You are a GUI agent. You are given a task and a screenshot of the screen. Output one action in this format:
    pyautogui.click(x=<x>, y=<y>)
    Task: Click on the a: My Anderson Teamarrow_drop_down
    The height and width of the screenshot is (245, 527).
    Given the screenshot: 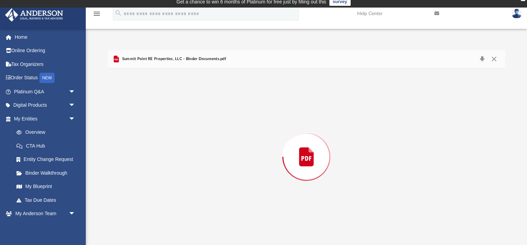 What is the action you would take?
    pyautogui.click(x=44, y=214)
    